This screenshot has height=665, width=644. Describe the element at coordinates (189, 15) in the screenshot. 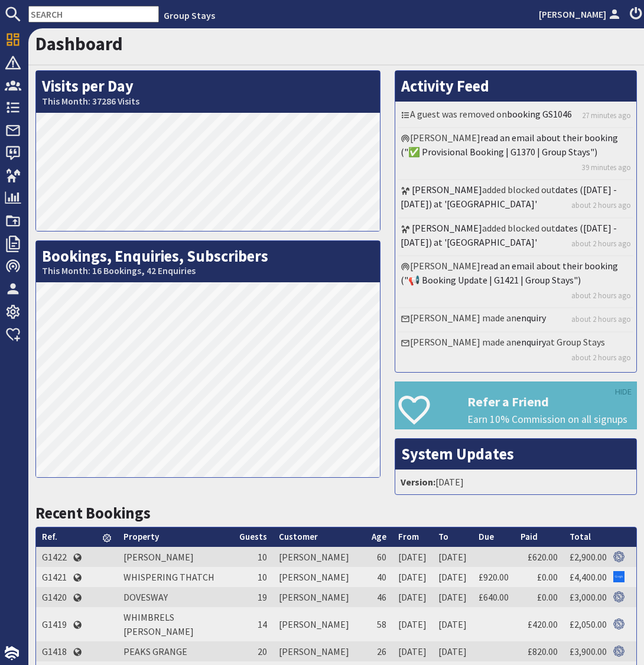

I see `a: Group Stays` at that location.